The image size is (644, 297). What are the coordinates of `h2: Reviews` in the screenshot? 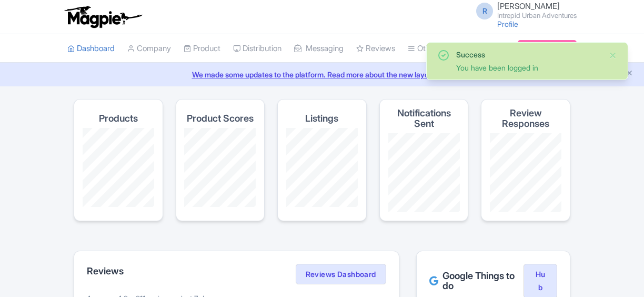 It's located at (105, 272).